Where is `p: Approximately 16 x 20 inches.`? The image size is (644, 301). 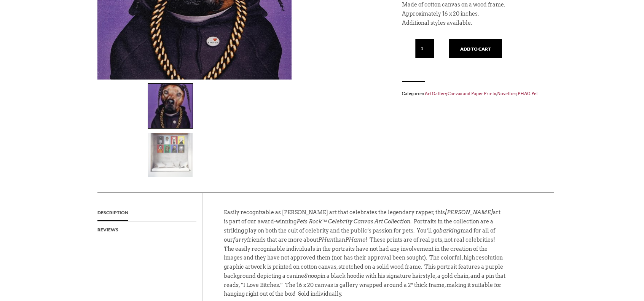
p: Approximately 16 x 20 inches. is located at coordinates (474, 14).